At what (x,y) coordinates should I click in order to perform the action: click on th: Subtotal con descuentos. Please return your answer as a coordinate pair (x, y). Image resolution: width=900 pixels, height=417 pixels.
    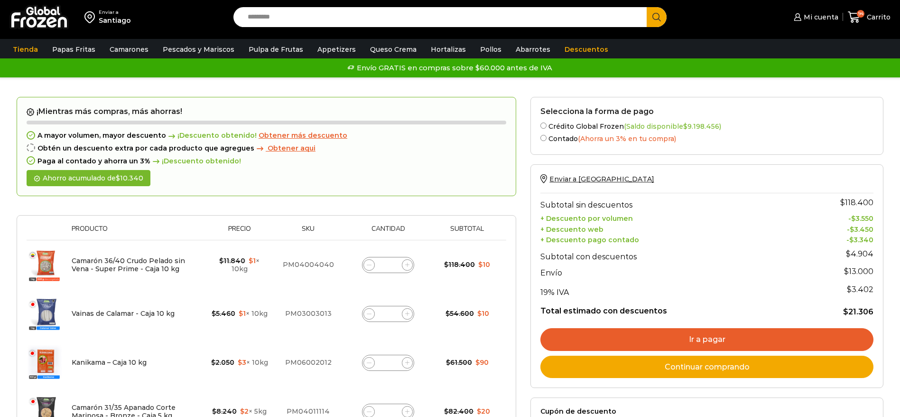
    Looking at the image, I should click on (669, 254).